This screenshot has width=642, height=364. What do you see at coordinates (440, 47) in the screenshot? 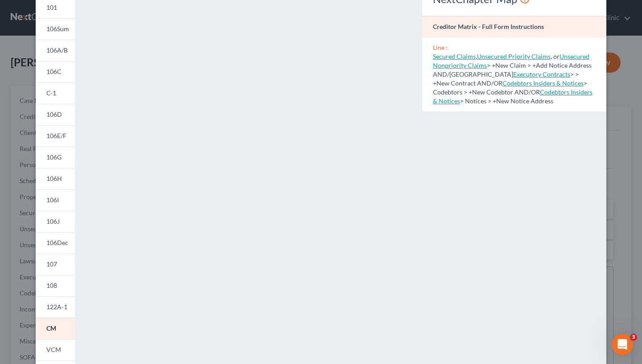
I see `span: Line :` at bounding box center [440, 47].